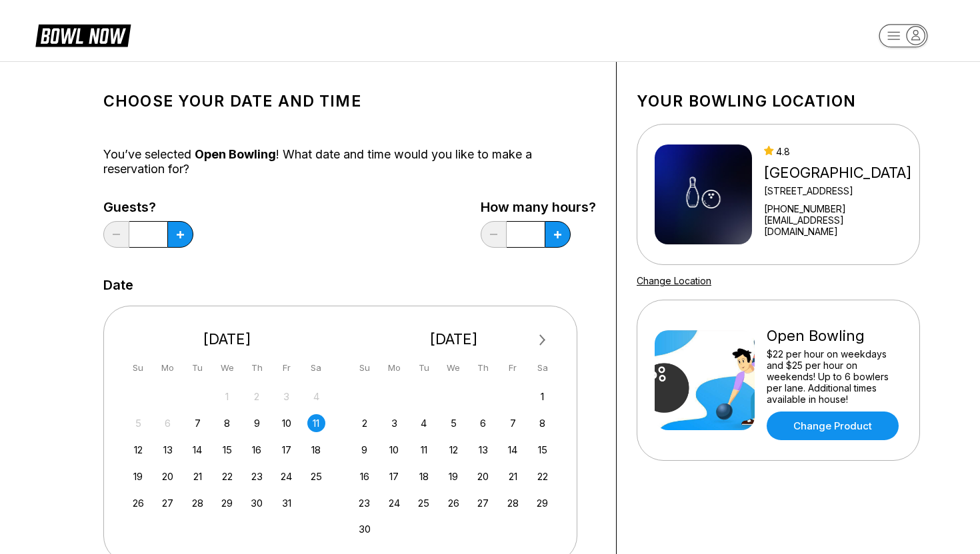 The width and height of the screenshot is (980, 554). Describe the element at coordinates (364, 529) in the screenshot. I see `div: Choose Sunday, November 30th, 2025` at that location.